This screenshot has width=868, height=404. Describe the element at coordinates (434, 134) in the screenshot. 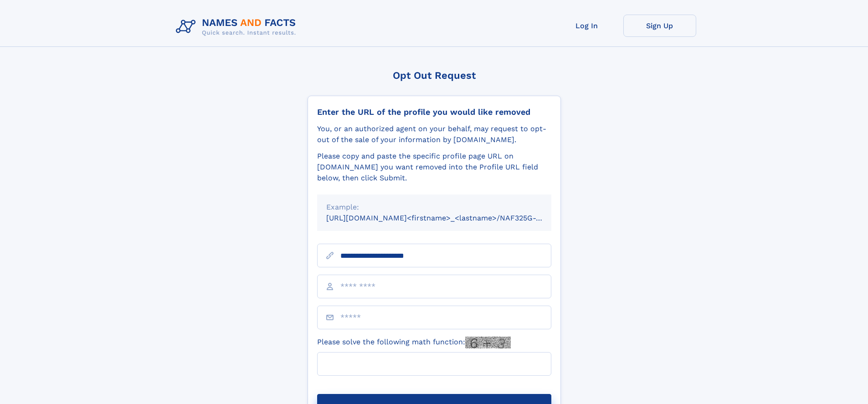

I see `div: You, or an authorized agent on your behalf, may request to opt-out of the sale of your informatio...` at that location.